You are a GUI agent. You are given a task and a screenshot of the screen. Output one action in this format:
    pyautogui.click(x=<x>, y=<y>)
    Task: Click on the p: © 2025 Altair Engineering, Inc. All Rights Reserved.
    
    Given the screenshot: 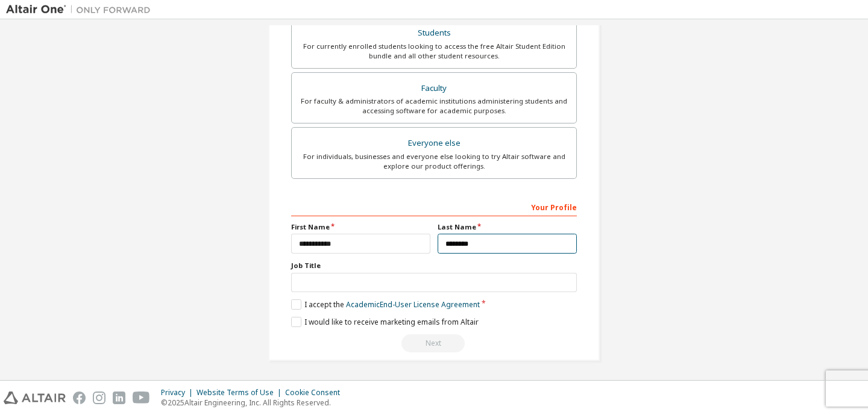 What is the action you would take?
    pyautogui.click(x=254, y=402)
    